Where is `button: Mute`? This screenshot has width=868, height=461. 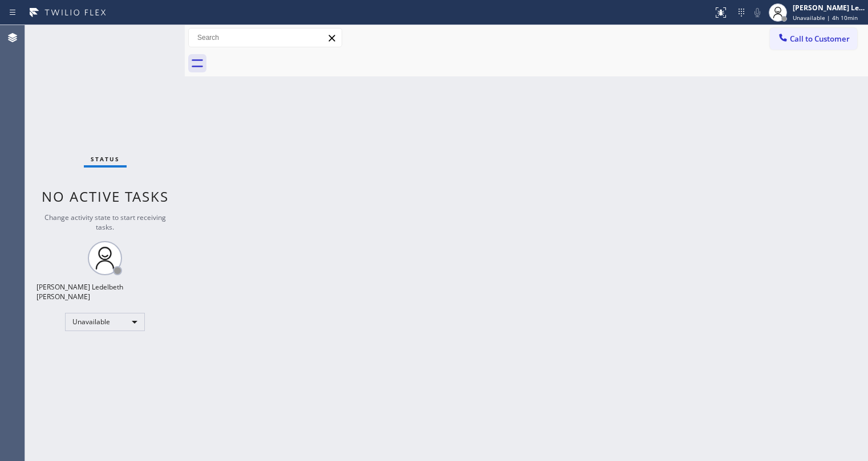 button: Mute is located at coordinates (758, 13).